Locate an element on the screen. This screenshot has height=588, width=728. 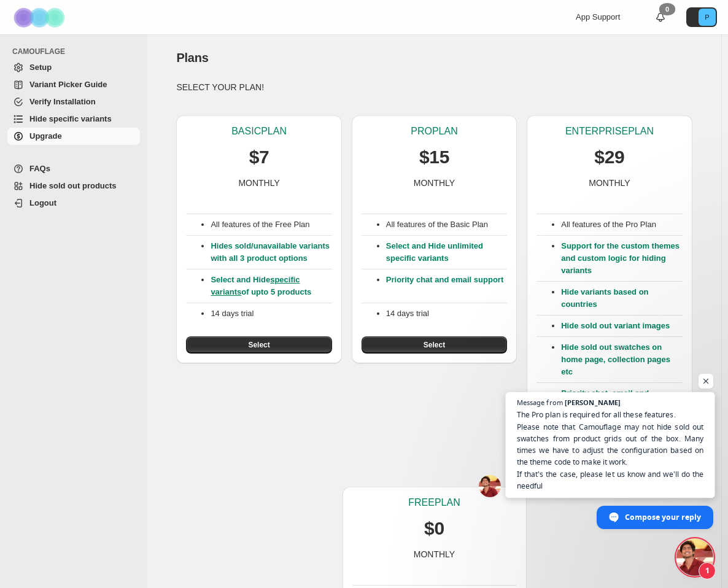
div: 0 is located at coordinates (667, 9).